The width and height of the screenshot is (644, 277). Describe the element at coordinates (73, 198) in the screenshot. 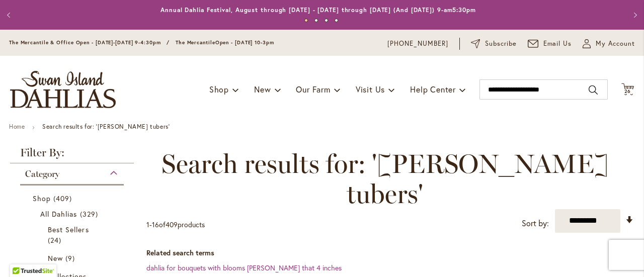

I see `a: Shop` at that location.